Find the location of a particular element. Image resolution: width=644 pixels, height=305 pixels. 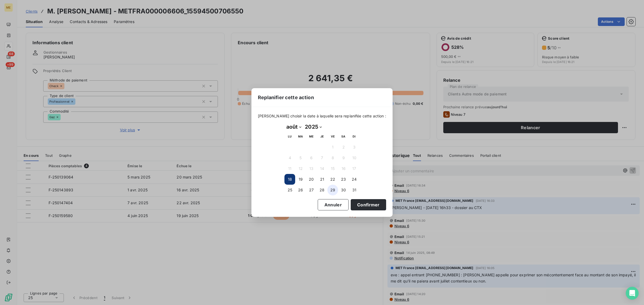

button: 13 is located at coordinates (311, 168).